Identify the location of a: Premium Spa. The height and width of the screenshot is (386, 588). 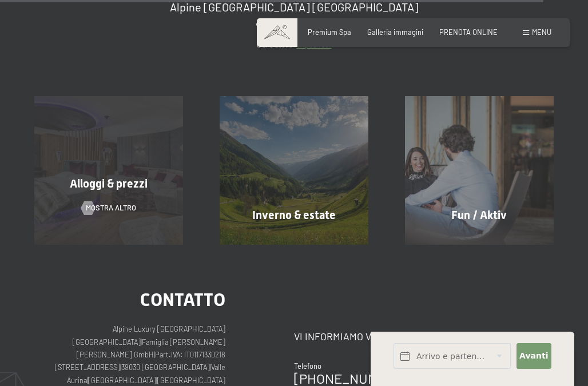
(329, 32).